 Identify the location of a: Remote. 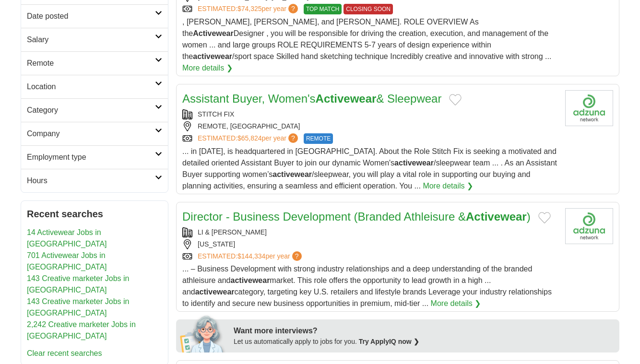
(94, 63).